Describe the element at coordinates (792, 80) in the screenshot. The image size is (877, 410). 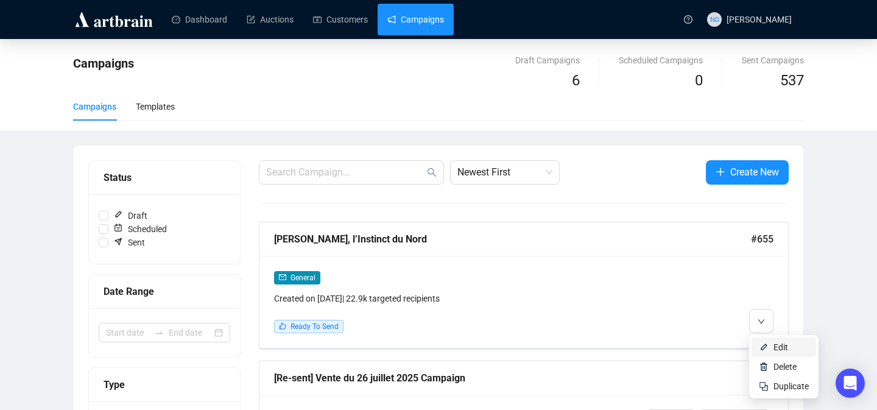
I see `span: 537` at that location.